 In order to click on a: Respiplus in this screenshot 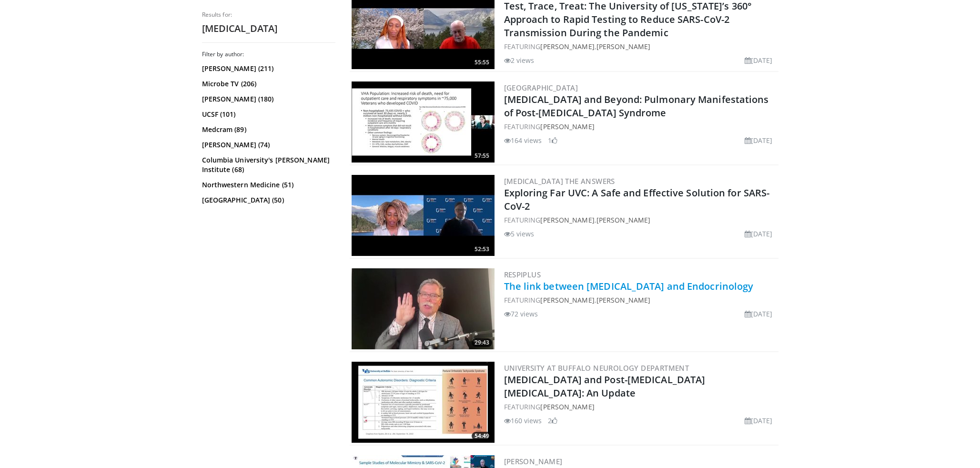, I will do `click(522, 274)`.